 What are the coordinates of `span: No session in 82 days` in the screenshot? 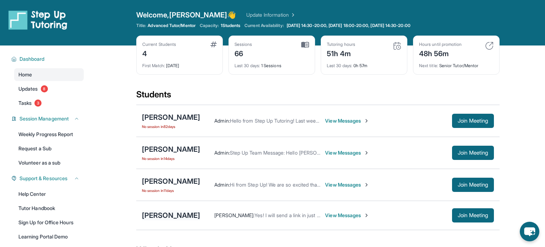 It's located at (171, 126).